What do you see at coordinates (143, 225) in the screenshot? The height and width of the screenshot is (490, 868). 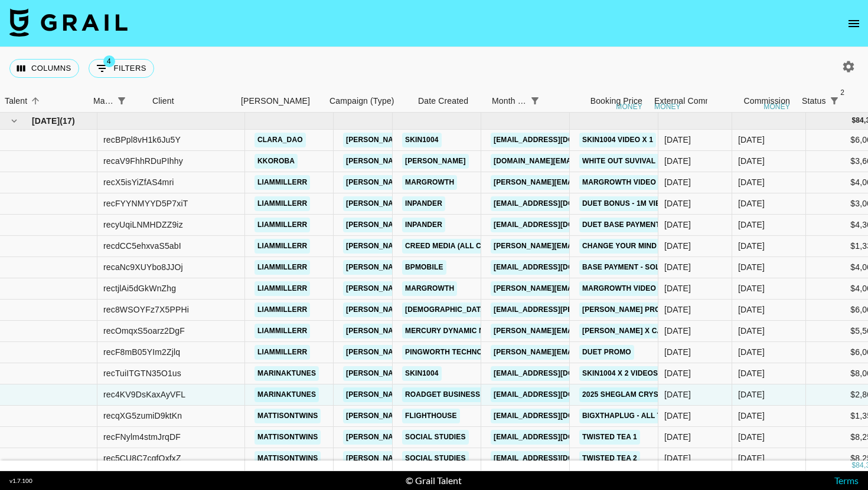 I see `div: recyUqiLNMHDZZ9iz` at bounding box center [143, 225].